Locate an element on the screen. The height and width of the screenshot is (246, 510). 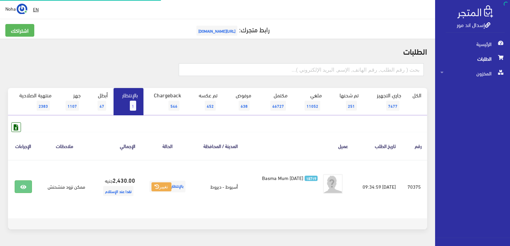
td: أسيوط - ديروط is located at coordinates (219, 186).